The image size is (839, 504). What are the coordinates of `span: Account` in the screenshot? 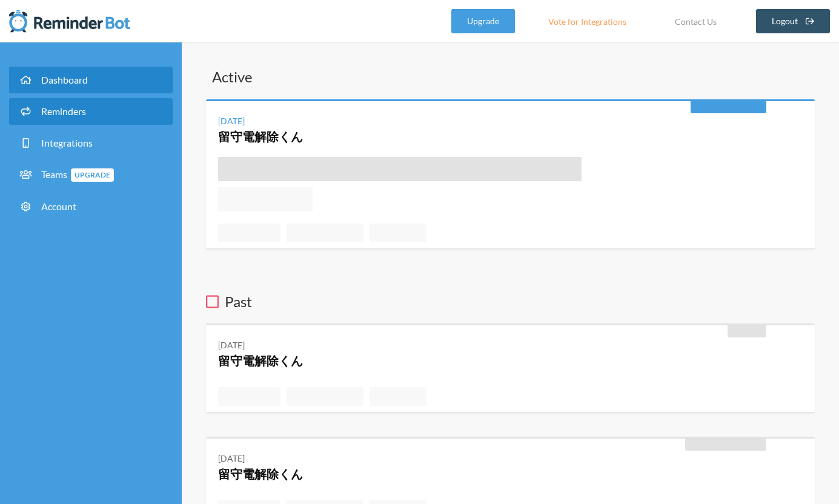 It's located at (58, 206).